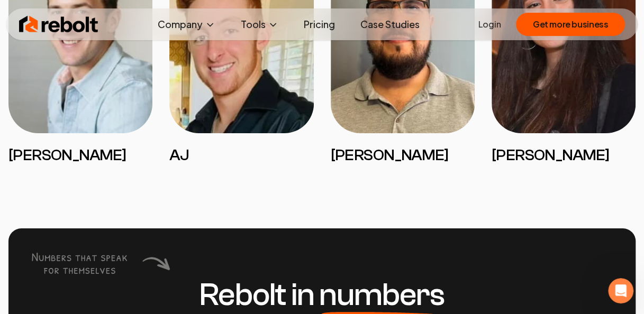 This screenshot has height=314, width=644. Describe the element at coordinates (570, 24) in the screenshot. I see `button: Get more business` at that location.